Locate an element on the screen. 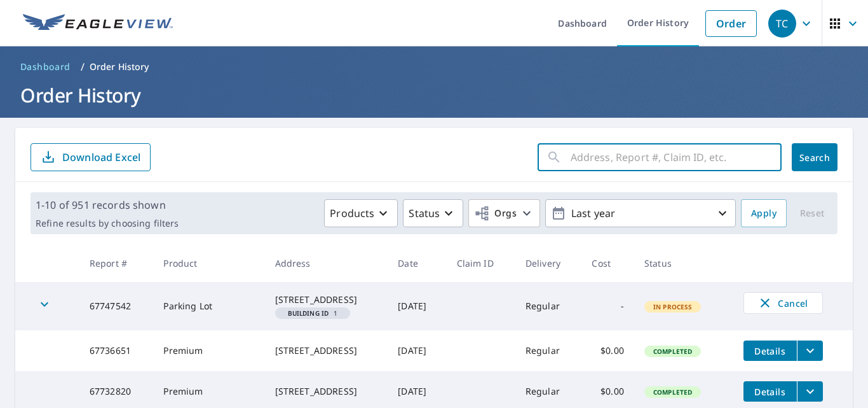 The width and height of the screenshot is (868, 408). button: Search is located at coordinates (814, 157).